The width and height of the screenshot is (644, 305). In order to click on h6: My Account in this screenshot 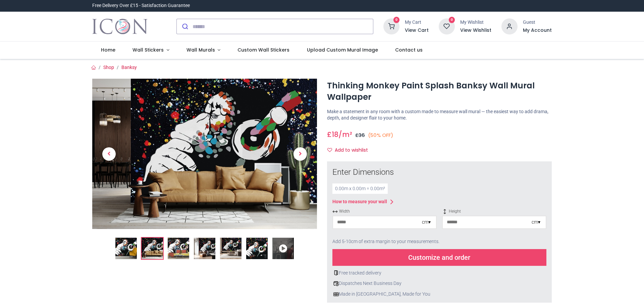, I will do `click(537, 31)`.